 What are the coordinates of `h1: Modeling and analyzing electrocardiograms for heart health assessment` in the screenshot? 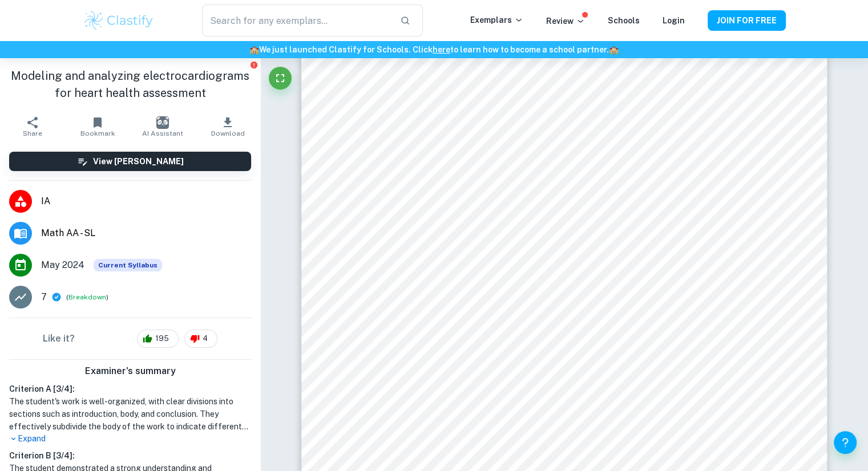 It's located at (130, 84).